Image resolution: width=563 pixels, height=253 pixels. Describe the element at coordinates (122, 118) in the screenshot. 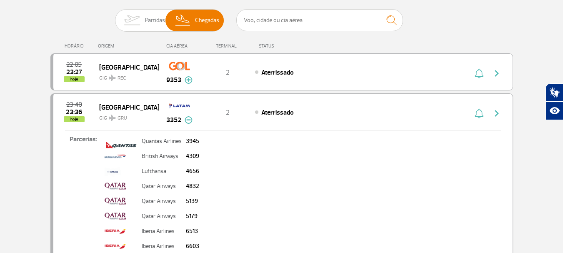

I see `span: GRU` at that location.